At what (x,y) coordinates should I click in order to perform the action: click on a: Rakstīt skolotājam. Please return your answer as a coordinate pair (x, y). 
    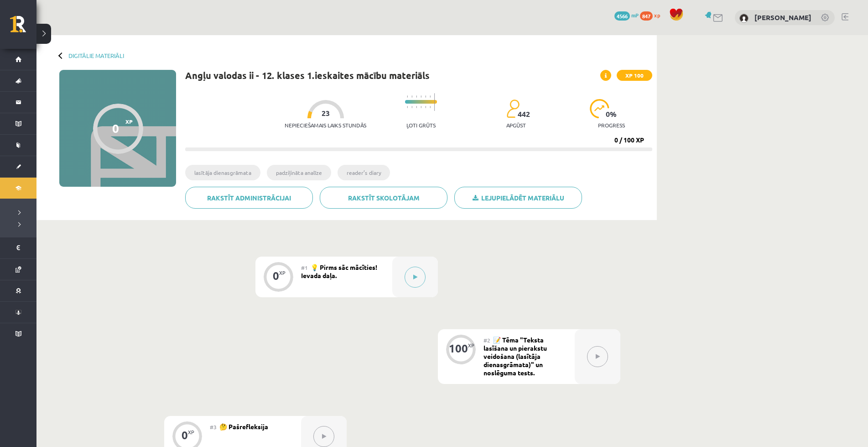
    Looking at the image, I should click on (384, 198).